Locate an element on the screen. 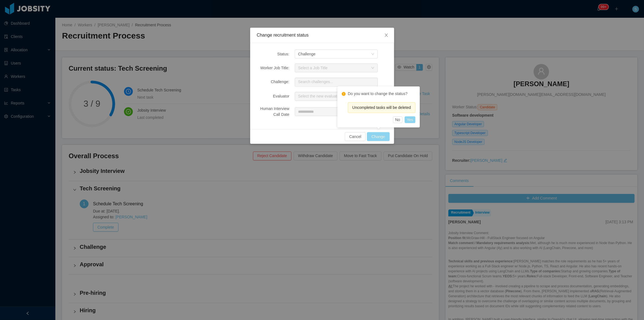 The image size is (644, 320). button: Cancel is located at coordinates (355, 137).